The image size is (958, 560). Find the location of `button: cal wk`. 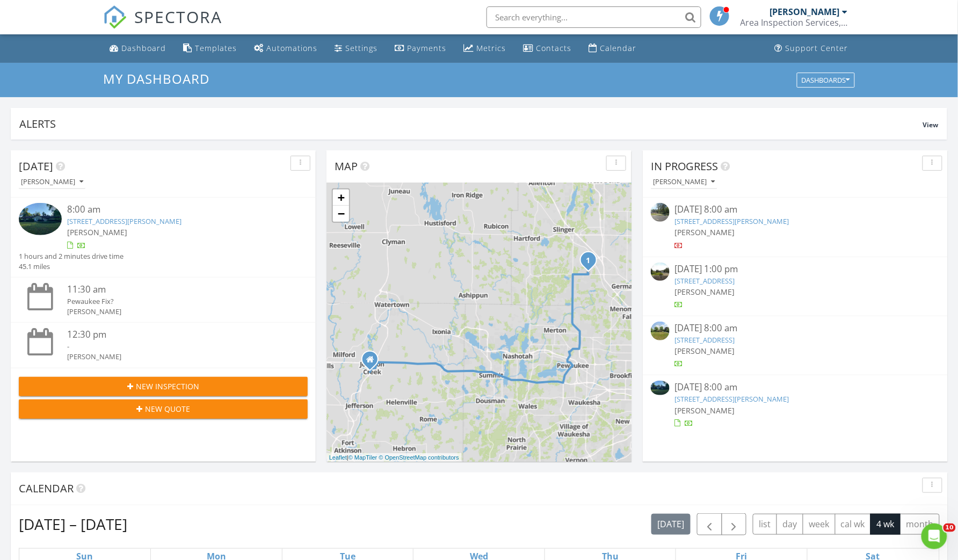

button: cal wk is located at coordinates (853, 524).